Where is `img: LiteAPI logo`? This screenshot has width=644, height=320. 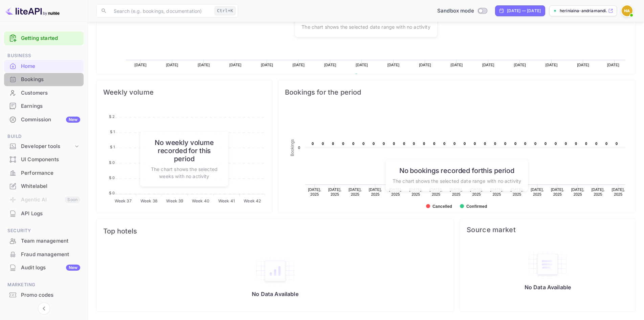
img: LiteAPI logo is located at coordinates (32, 11).